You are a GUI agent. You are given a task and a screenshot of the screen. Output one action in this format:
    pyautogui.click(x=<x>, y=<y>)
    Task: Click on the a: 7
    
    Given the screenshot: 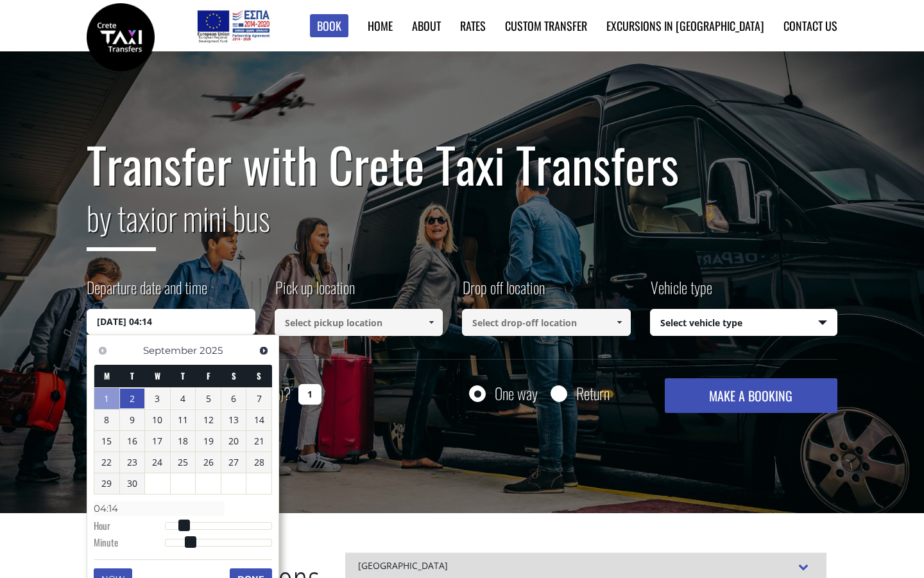 What is the action you would take?
    pyautogui.click(x=259, y=399)
    